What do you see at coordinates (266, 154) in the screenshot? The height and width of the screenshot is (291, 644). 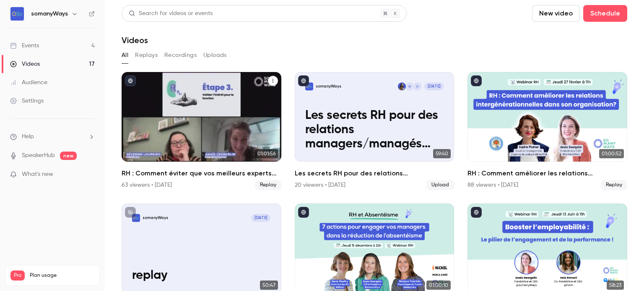 I see `span: 01:01:56` at bounding box center [266, 154].